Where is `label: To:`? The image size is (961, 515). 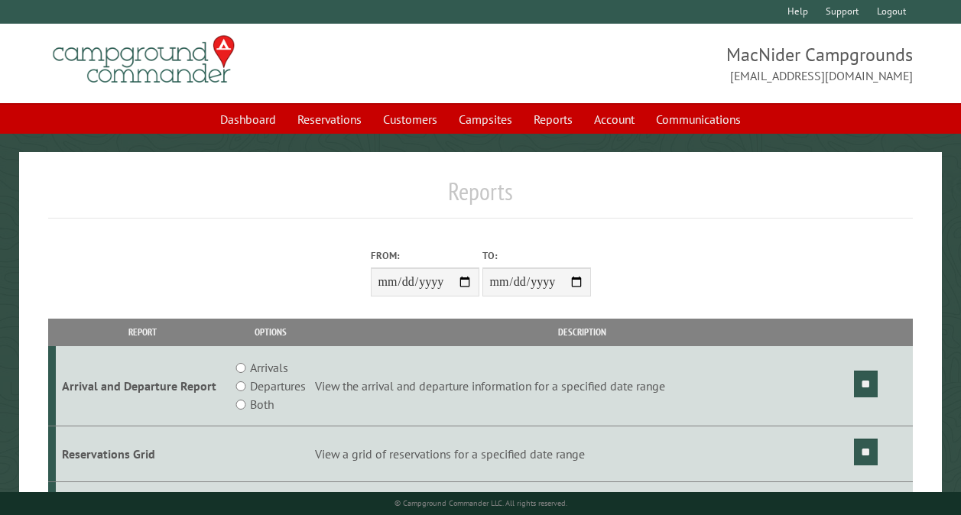
label: To: is located at coordinates (536, 255).